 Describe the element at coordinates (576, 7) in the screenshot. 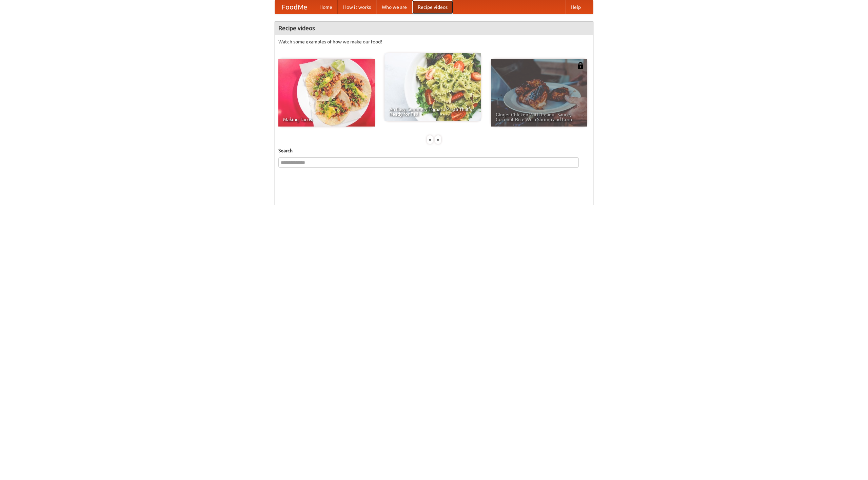

I see `a: Help` at that location.